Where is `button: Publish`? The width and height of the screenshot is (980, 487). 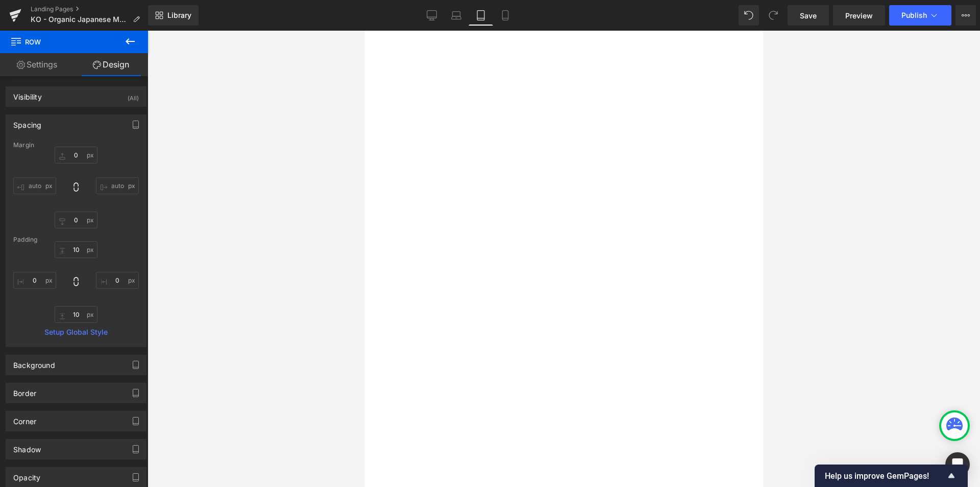
button: Publish is located at coordinates (920, 15).